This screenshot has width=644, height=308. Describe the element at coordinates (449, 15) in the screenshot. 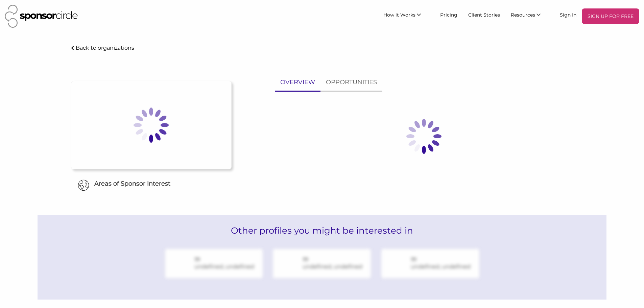

I see `a: Pricing` at that location.